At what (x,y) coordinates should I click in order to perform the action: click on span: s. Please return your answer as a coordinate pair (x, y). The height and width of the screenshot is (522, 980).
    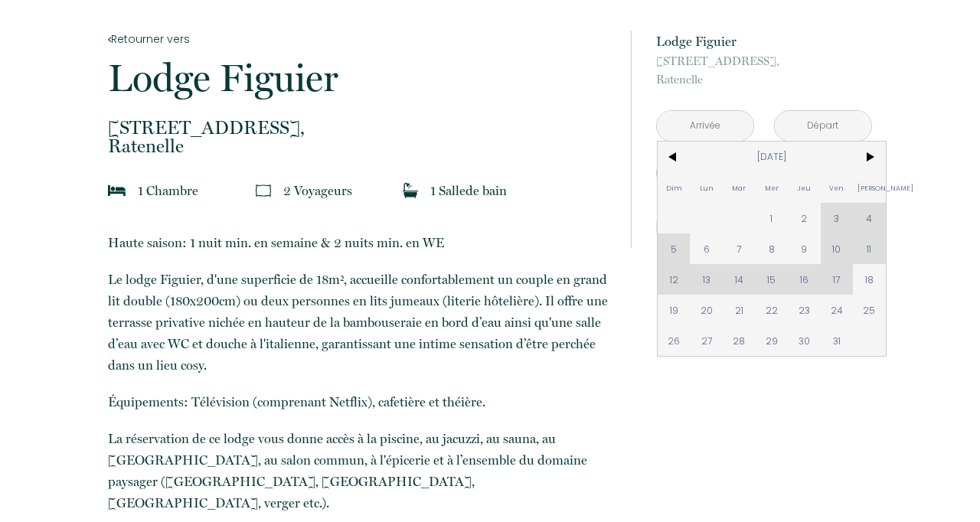
    Looking at the image, I should click on (349, 191).